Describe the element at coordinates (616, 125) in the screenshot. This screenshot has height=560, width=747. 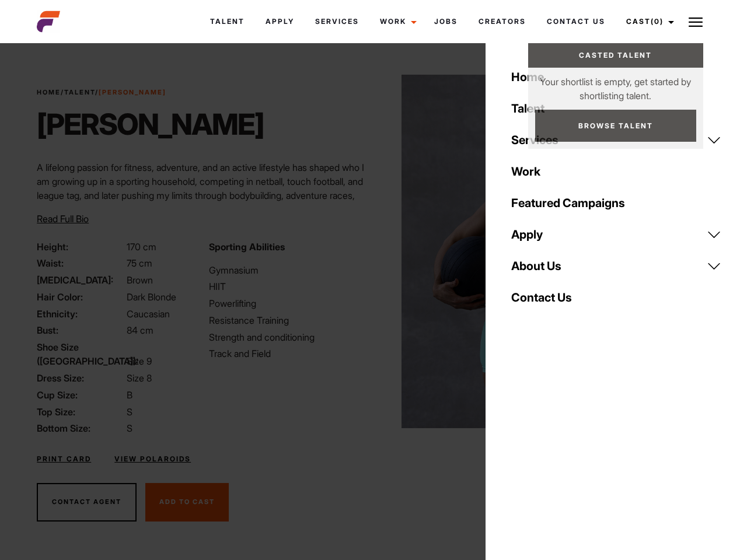
I see `a: Browse Talent` at that location.